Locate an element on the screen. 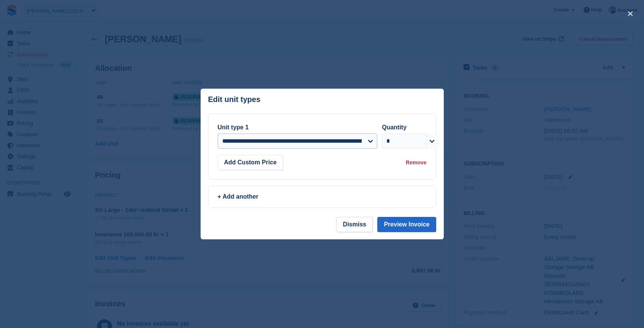 The width and height of the screenshot is (644, 328). p: Edit unit types is located at coordinates (234, 99).